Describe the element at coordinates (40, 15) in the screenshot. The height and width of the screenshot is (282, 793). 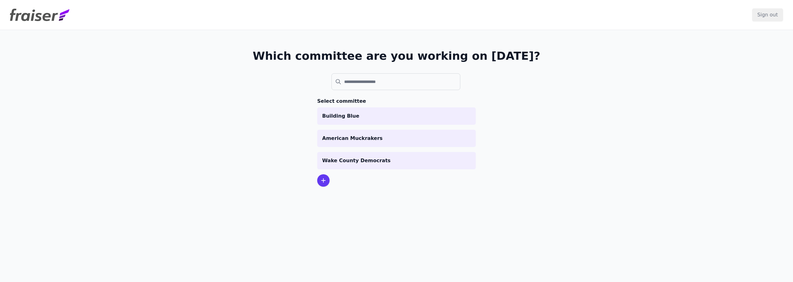
I see `img: Fraiser Logo` at that location.